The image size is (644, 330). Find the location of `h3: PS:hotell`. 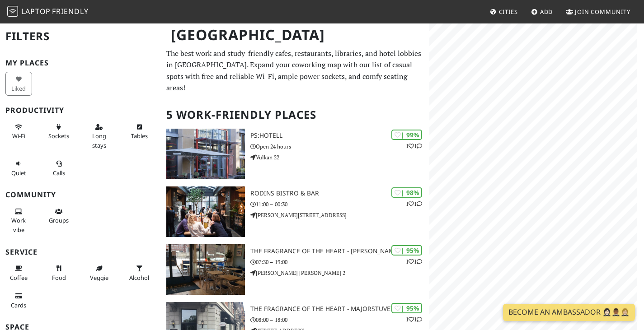

h3: PS:hotell is located at coordinates (340, 135).